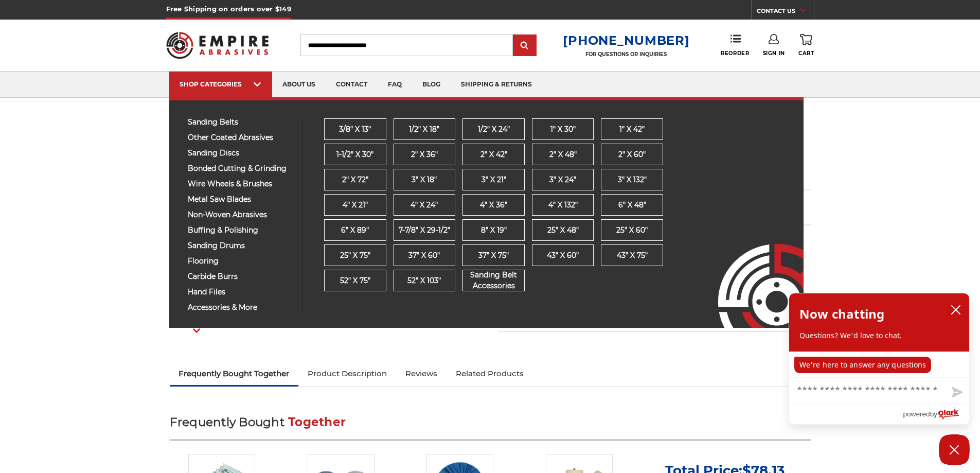 The width and height of the screenshot is (980, 473). Describe the element at coordinates (241, 199) in the screenshot. I see `span: metal saw blades` at that location.